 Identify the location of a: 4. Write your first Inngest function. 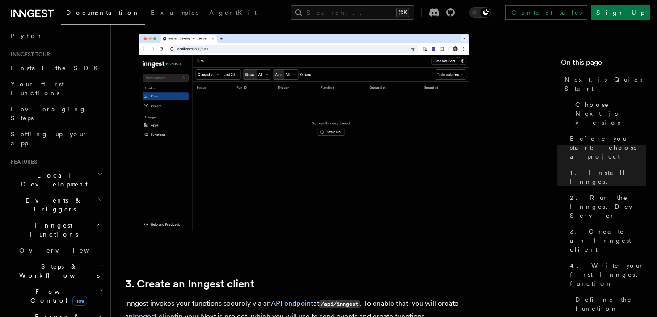
(606, 274).